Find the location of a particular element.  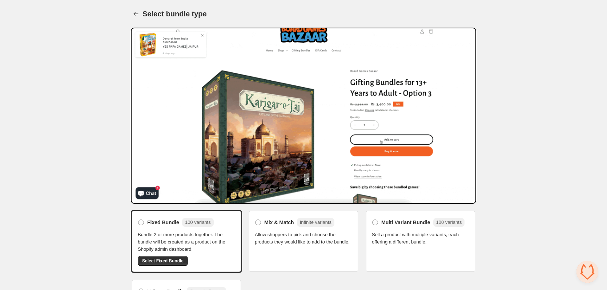

div: Open de chat is located at coordinates (587, 272).